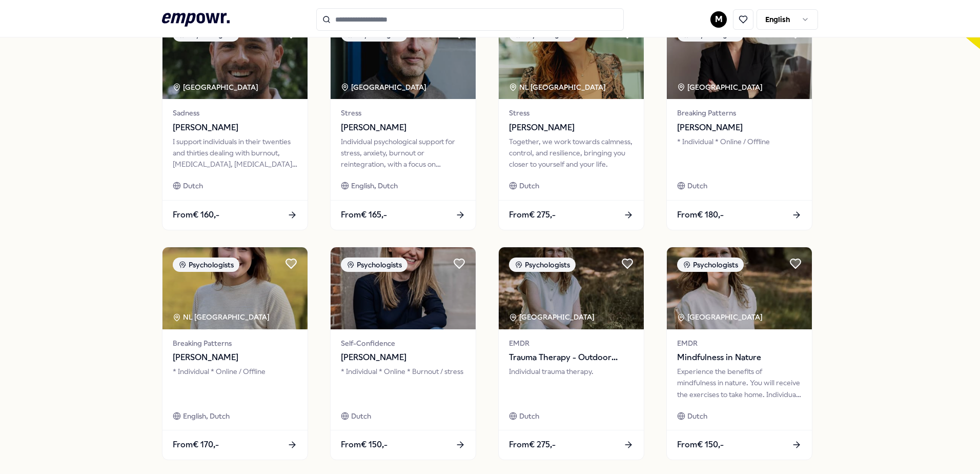 The height and width of the screenshot is (474, 980). Describe the element at coordinates (740, 358) in the screenshot. I see `span: Mindfulness in Nature` at that location.